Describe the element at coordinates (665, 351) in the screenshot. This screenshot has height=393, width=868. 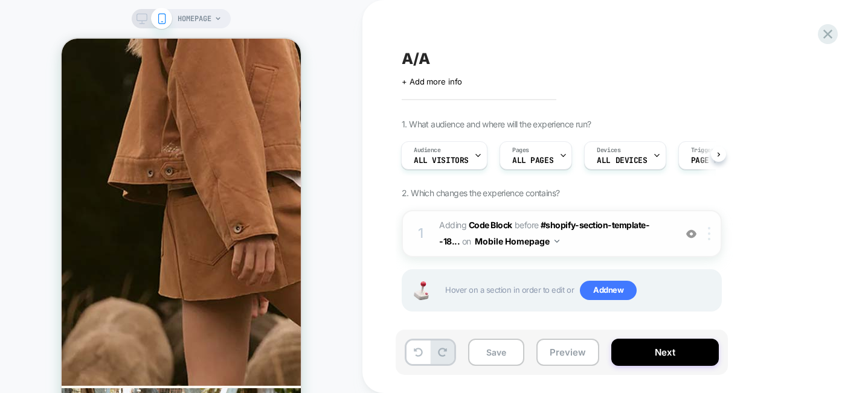
I see `button: Next` at that location.